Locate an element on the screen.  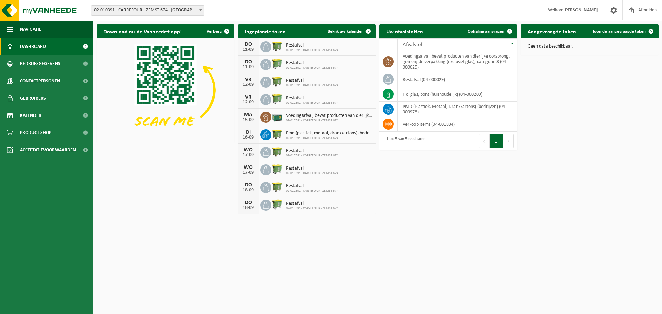
span: Navigatie is located at coordinates (31, 29).